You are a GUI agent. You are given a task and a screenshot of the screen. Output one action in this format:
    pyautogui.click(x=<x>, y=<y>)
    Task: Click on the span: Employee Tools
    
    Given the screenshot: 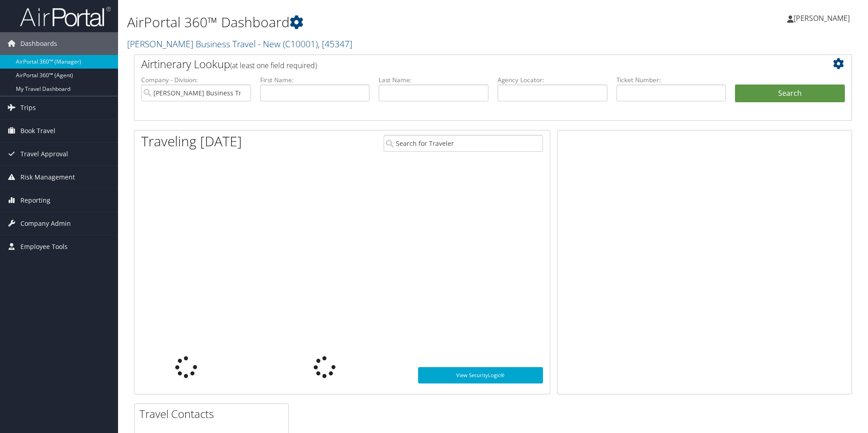 What is the action you would take?
    pyautogui.click(x=44, y=246)
    